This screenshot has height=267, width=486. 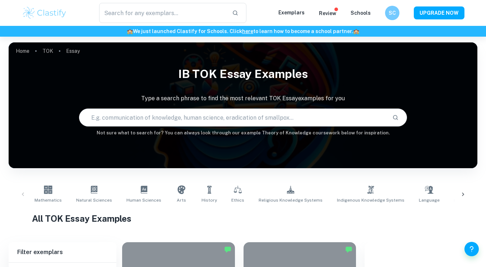 I want to click on p: Exemplars, so click(x=291, y=13).